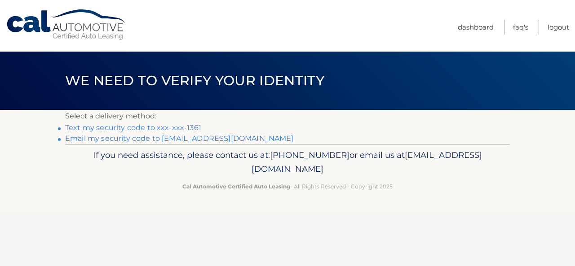  Describe the element at coordinates (287, 186) in the screenshot. I see `p: - All Rights Reserved - Copyright 2025` at that location.